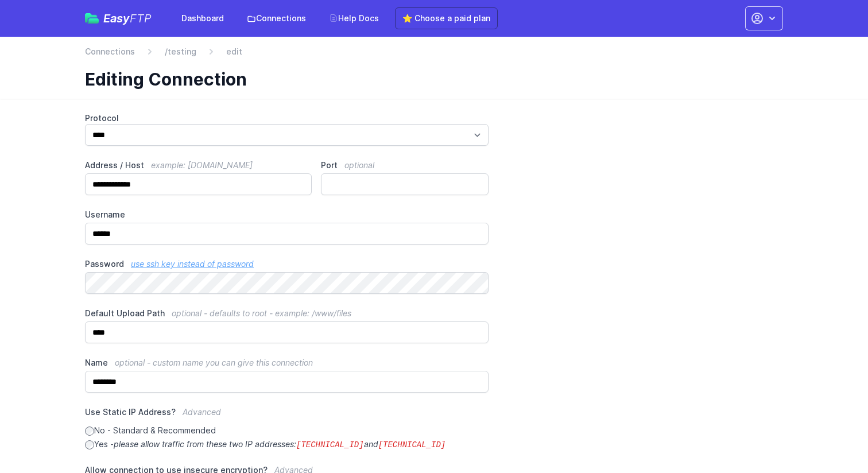  What do you see at coordinates (286, 363) in the screenshot?
I see `label: Name` at bounding box center [286, 363].